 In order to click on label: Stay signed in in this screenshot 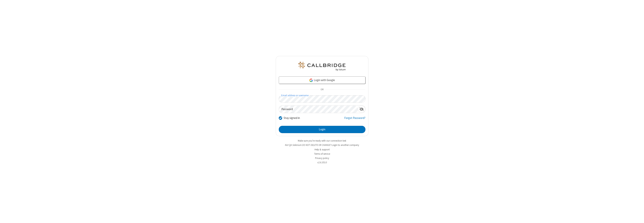, I will do `click(292, 118)`.